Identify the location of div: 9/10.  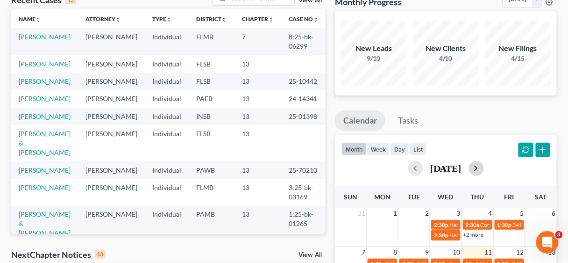
(374, 58).